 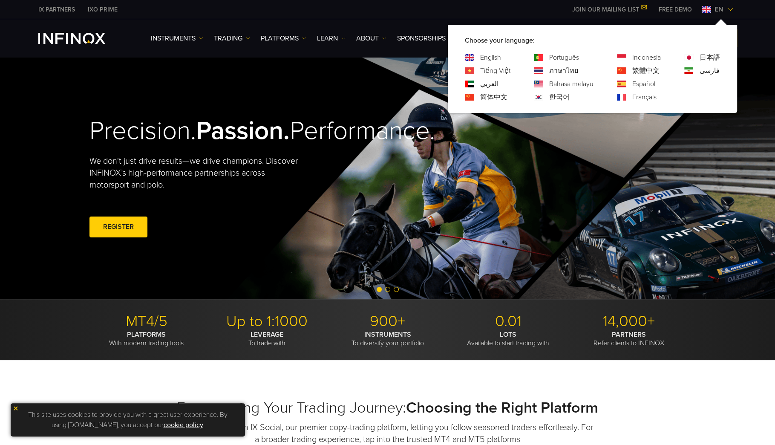 I want to click on p: Up to 1:1000, so click(x=267, y=321).